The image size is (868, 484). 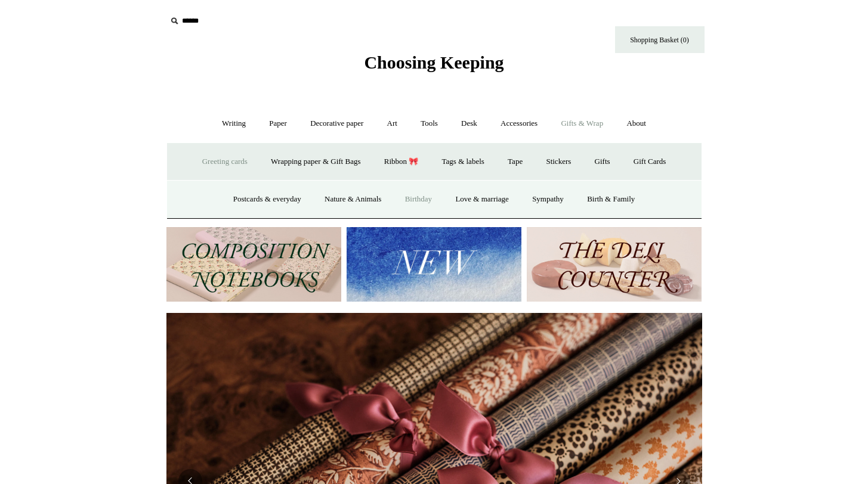 I want to click on a: Gifts, so click(x=602, y=162).